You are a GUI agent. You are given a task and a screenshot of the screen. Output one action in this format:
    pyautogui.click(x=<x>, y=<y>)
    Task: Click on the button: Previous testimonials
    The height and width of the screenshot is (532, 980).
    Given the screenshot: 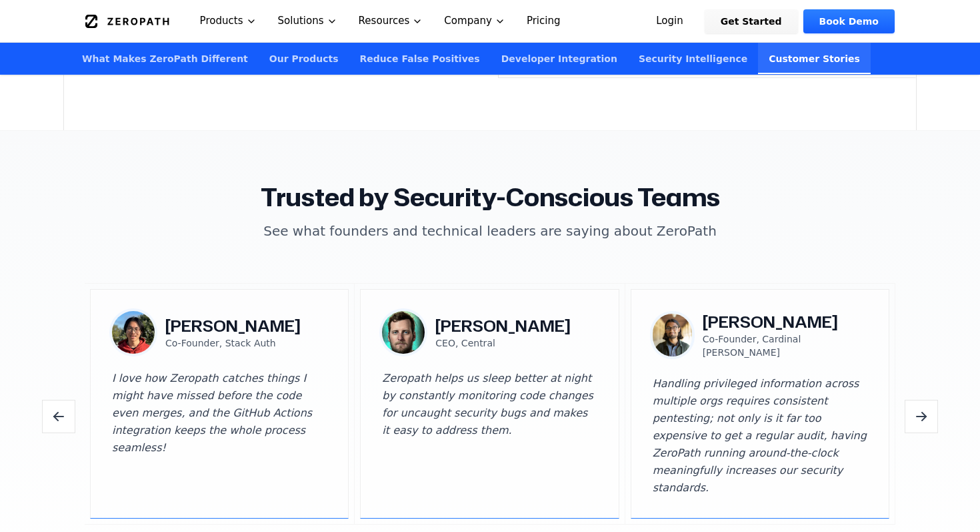 What is the action you would take?
    pyautogui.click(x=58, y=416)
    